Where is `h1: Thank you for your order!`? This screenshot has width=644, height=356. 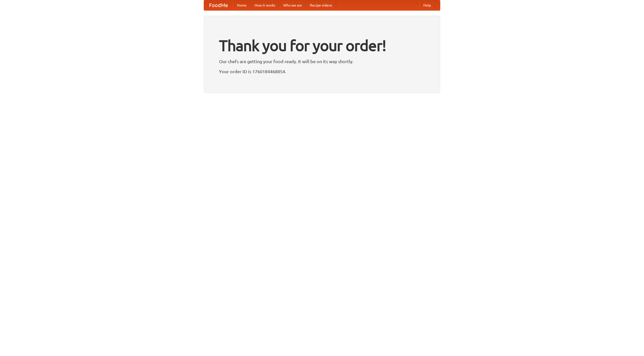 h1: Thank you for your order! is located at coordinates (322, 45).